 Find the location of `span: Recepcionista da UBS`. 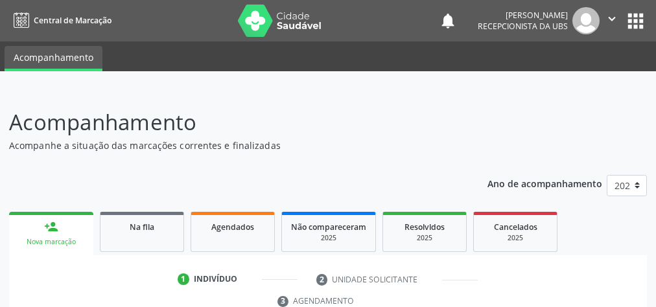

span: Recepcionista da UBS is located at coordinates (523, 26).